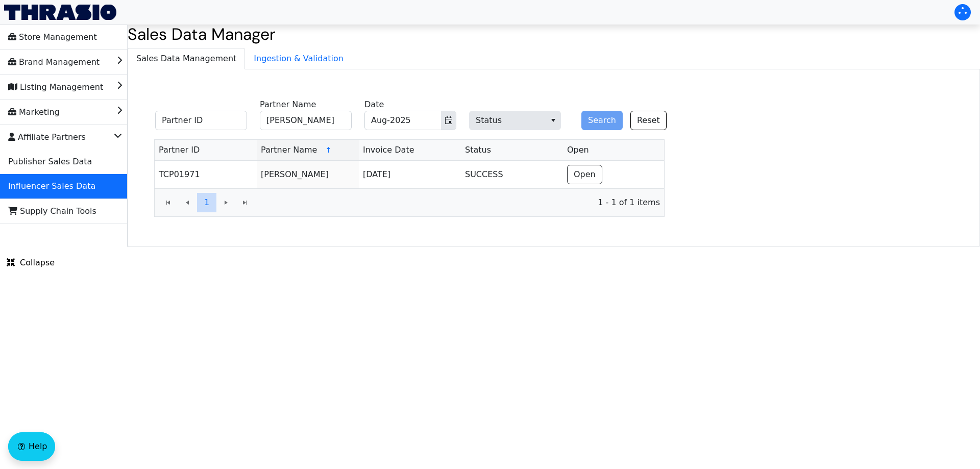  What do you see at coordinates (31, 263) in the screenshot?
I see `span: Collapse` at bounding box center [31, 263].